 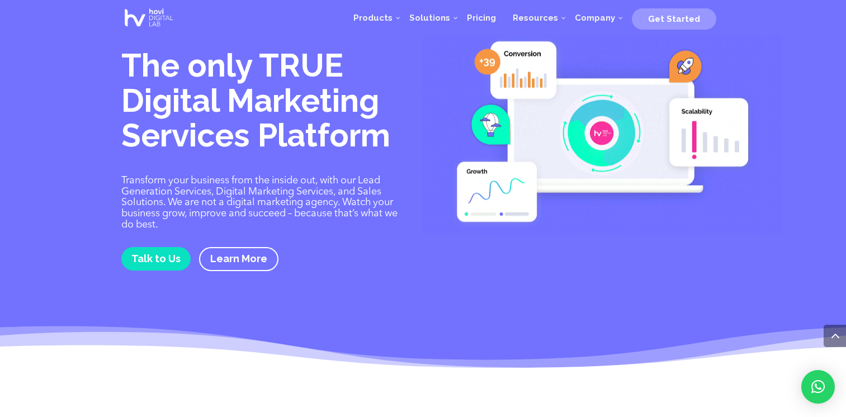 What do you see at coordinates (264, 103) in the screenshot?
I see `h1: The only TRUE Digital Marketing Services Platform` at bounding box center [264, 103].